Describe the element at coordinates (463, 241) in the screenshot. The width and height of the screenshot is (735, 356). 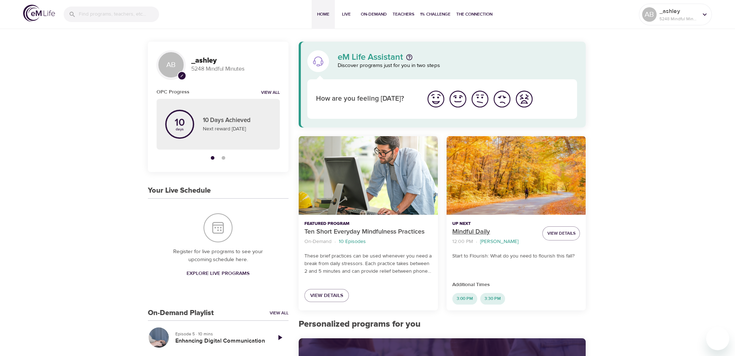
I see `p: 12:00 PM` at that location.